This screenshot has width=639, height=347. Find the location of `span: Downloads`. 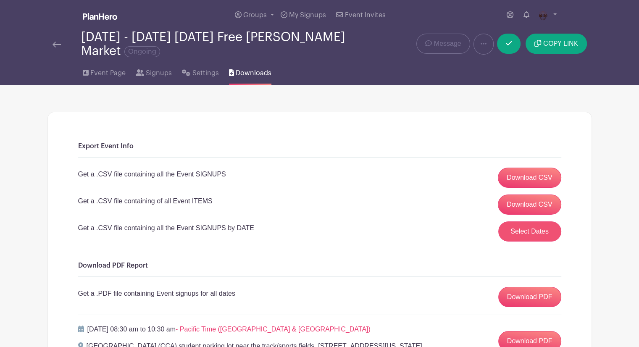

span: Downloads is located at coordinates (253, 73).